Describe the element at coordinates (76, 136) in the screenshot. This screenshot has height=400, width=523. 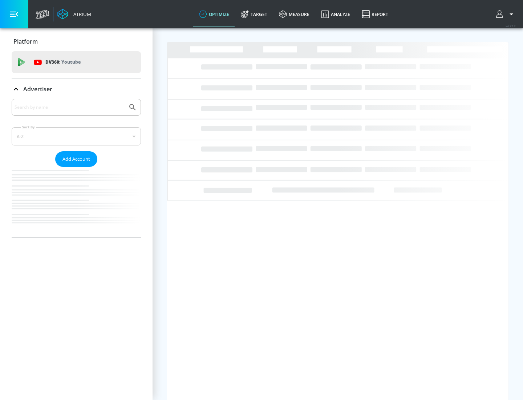
I see `div: A-Z` at that location.